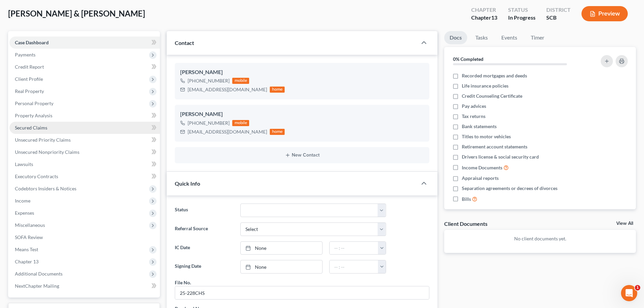 The height and width of the screenshot is (308, 644). Describe the element at coordinates (485, 86) in the screenshot. I see `span: Life insurance policies` at that location.